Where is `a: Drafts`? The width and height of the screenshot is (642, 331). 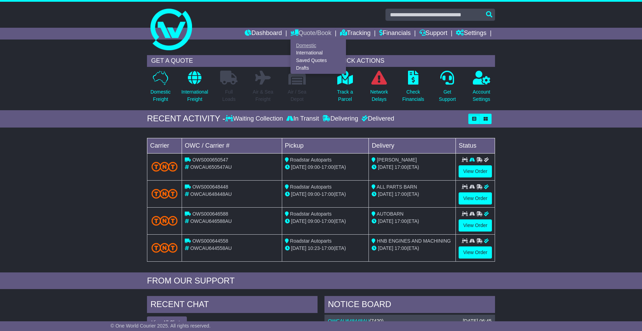 a: Drafts is located at coordinates (318, 68).